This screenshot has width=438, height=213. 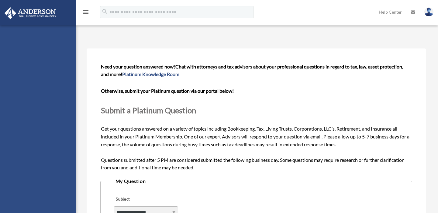 What do you see at coordinates (256, 182) in the screenshot?
I see `legend: My Question` at bounding box center [256, 182].